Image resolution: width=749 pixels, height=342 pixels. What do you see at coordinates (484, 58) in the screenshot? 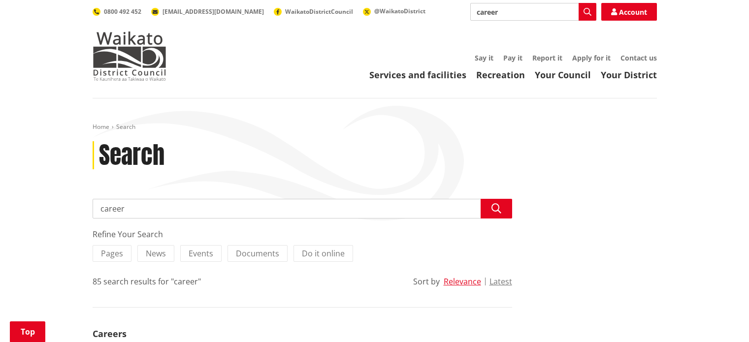
I see `a: Say it` at bounding box center [484, 58].